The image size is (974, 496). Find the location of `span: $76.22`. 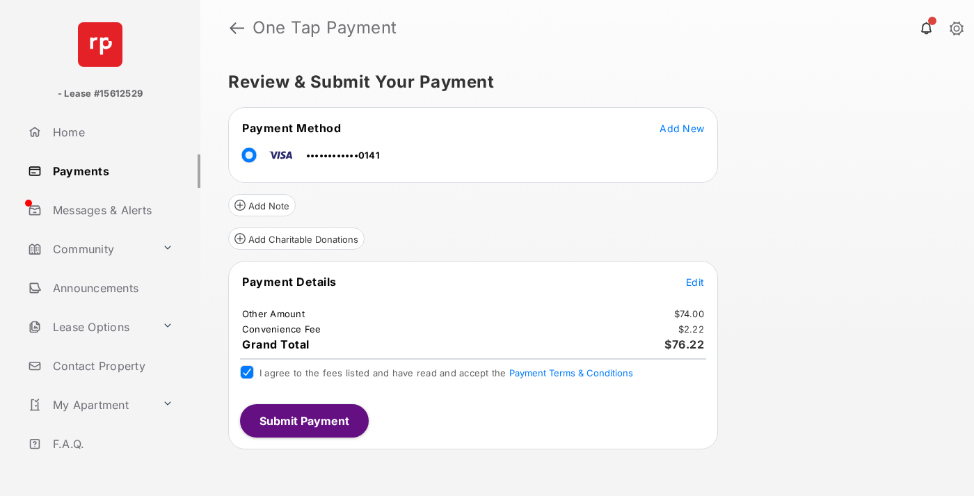

span: $76.22 is located at coordinates (684, 344).